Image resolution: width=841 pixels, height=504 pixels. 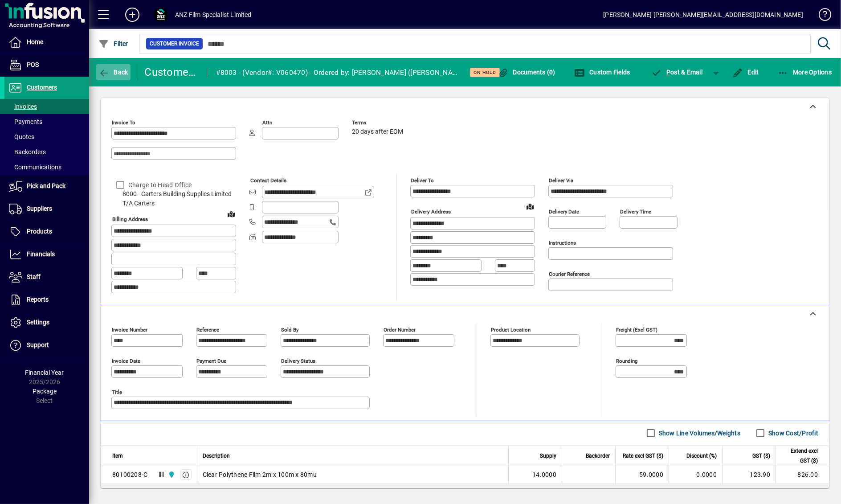 What do you see at coordinates (44, 391) in the screenshot?
I see `span: Package` at bounding box center [44, 391].